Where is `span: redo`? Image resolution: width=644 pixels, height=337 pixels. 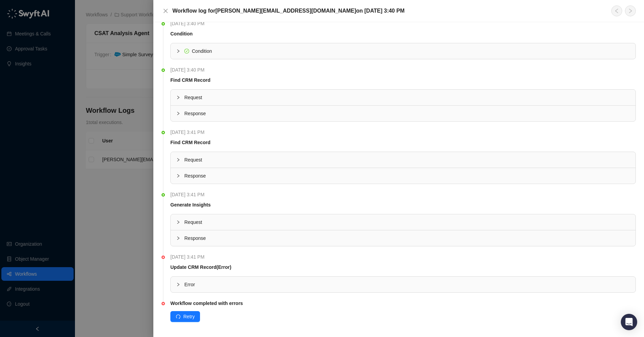
span: redo is located at coordinates (178, 317).